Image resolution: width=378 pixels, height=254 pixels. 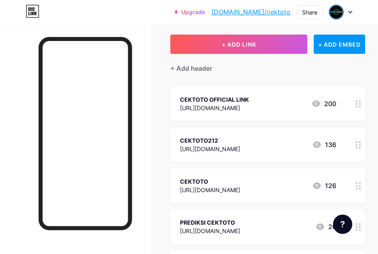 What do you see at coordinates (210, 140) in the screenshot?
I see `div: CEKTOTO212` at bounding box center [210, 140].